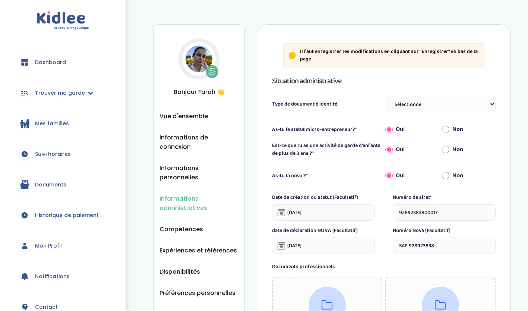  What do you see at coordinates (199, 92) in the screenshot?
I see `span: Bonjour Farah 👋` at bounding box center [199, 92].